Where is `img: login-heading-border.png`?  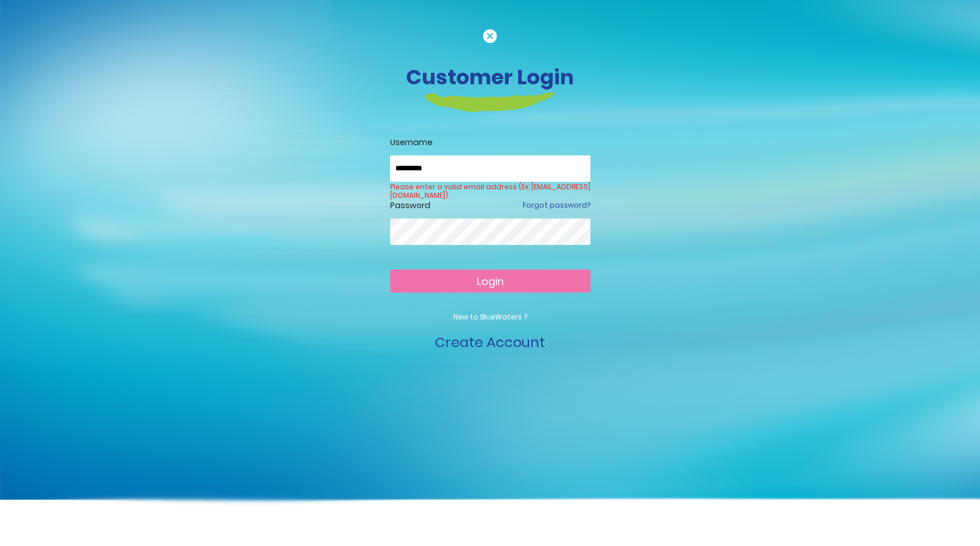
img: login-heading-border.png is located at coordinates (490, 102).